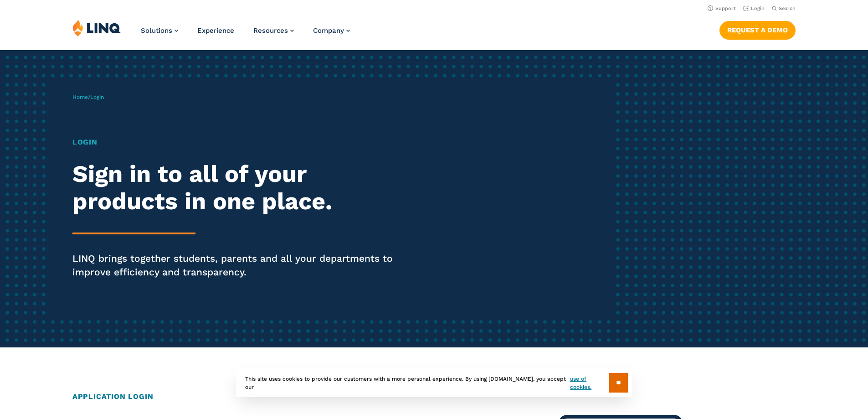 The height and width of the screenshot is (419, 868). What do you see at coordinates (240, 266) in the screenshot?
I see `p: LINQ brings together students, parents and all your departments to improve efficiency and transpa...` at bounding box center [240, 266].